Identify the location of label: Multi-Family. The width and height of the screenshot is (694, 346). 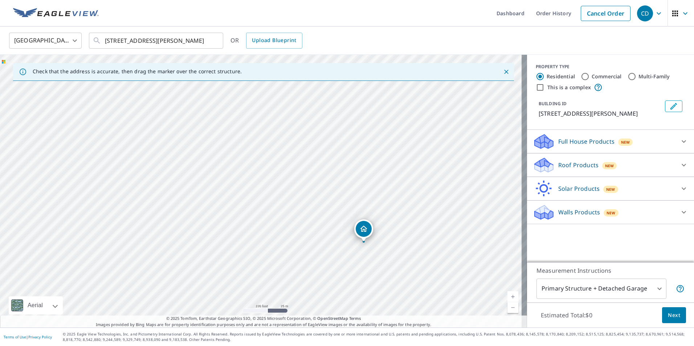
(654, 77).